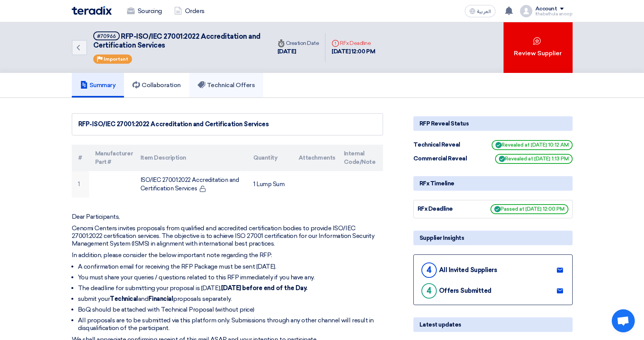 Image resolution: width=644 pixels, height=340 pixels. I want to click on h5: Collaboration, so click(156, 85).